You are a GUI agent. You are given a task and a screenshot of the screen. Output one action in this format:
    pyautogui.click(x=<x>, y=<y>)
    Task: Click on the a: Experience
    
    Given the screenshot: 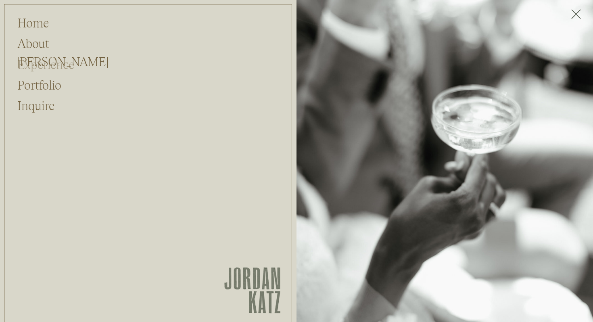 What is the action you would take?
    pyautogui.click(x=52, y=63)
    